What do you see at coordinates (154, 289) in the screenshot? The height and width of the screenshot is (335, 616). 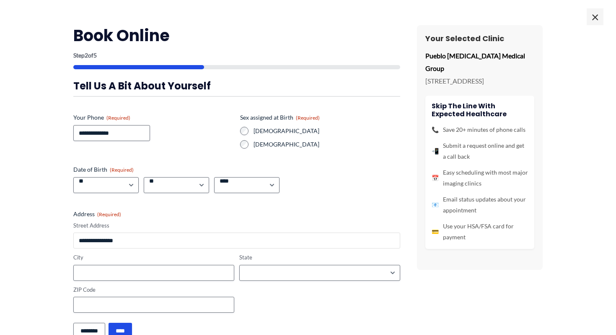 I see `label: ZIP Code` at bounding box center [154, 289].